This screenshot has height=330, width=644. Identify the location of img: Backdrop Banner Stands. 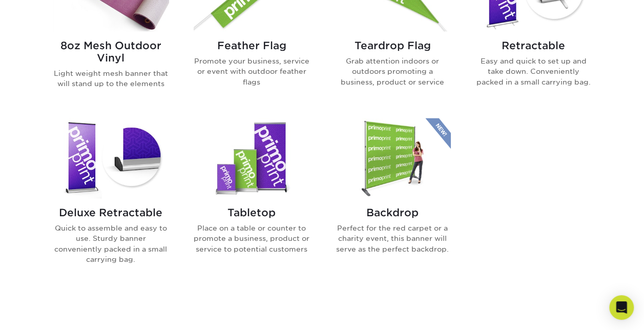
(392, 158).